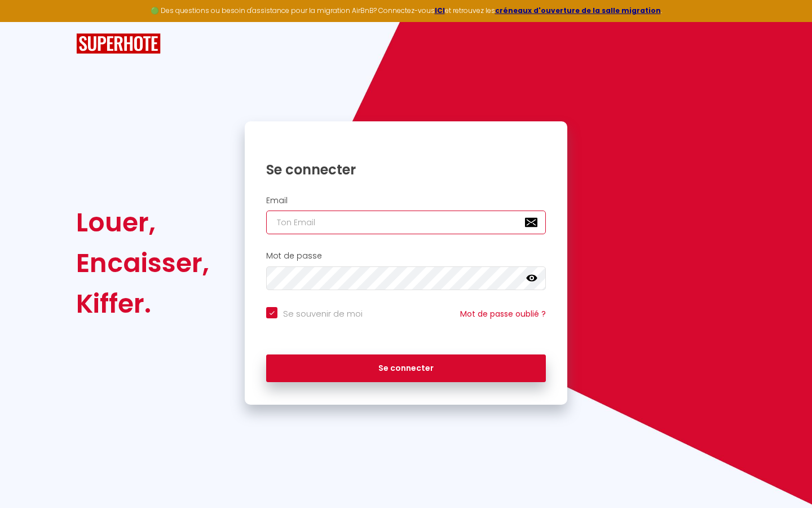 The image size is (812, 508). I want to click on div: Louer,, so click(143, 222).